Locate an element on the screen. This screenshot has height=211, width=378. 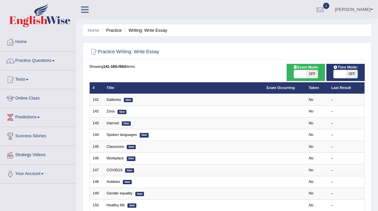
td: 150 is located at coordinates (96, 205).